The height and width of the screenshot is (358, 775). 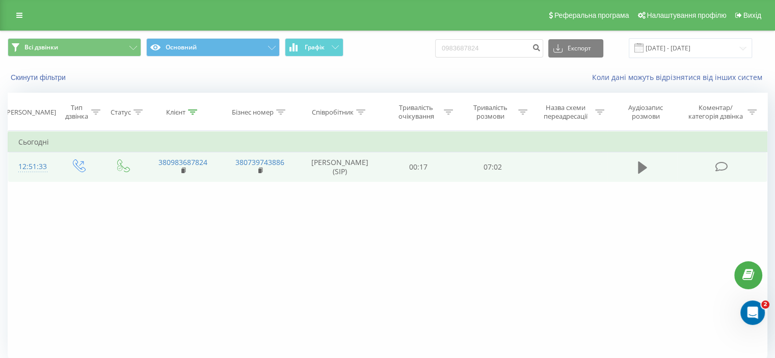 I want to click on td: Сьогодні, so click(x=388, y=142).